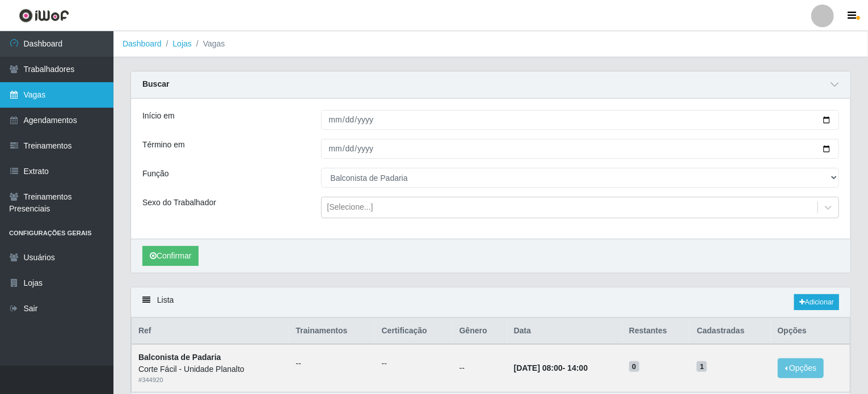  I want to click on div: [Selecione...], so click(350, 208).